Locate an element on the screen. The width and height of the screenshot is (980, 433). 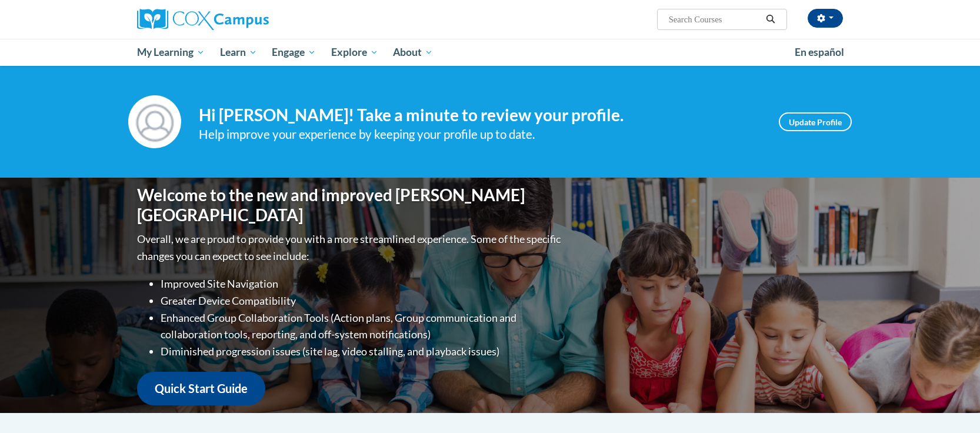
a: Cox Campus is located at coordinates (249, 19).